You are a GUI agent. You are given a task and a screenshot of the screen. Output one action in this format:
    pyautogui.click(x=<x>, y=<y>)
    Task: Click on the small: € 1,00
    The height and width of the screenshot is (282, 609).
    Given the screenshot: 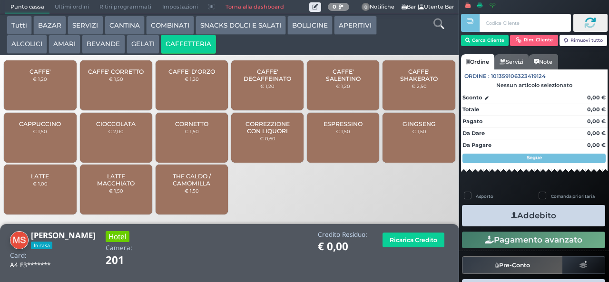 What is the action you would take?
    pyautogui.click(x=40, y=184)
    